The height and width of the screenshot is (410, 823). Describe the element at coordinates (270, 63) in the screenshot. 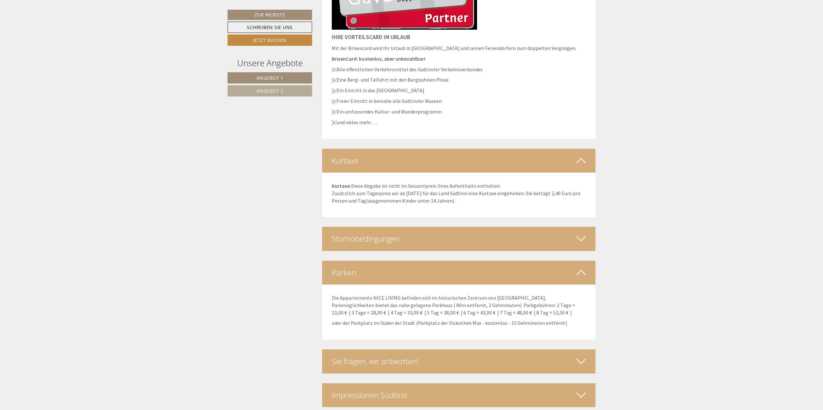

I see `div: Unsere Angebote` at that location.